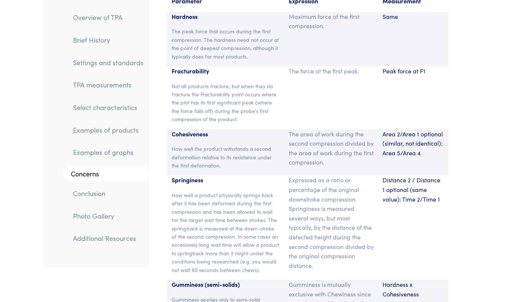 The height and width of the screenshot is (302, 510). What do you see at coordinates (108, 152) in the screenshot?
I see `a: Examples of graphs` at bounding box center [108, 152].